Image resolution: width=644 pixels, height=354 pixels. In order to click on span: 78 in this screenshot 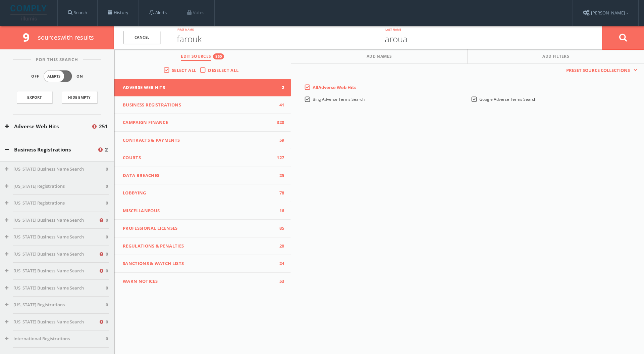, I will do `click(279, 193)`.